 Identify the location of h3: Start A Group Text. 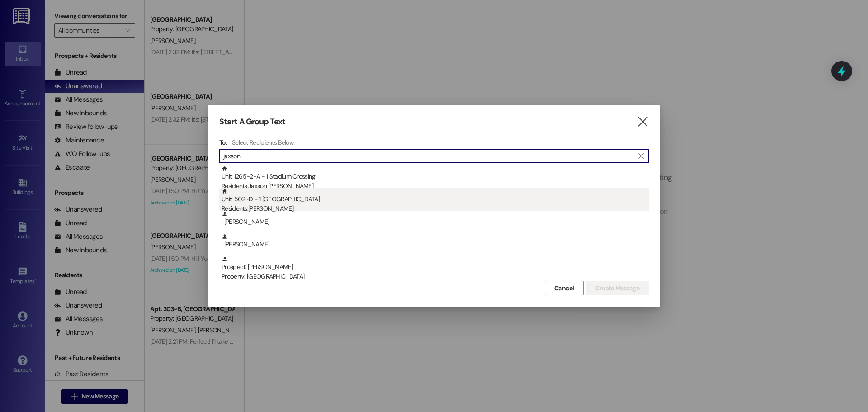
(252, 122).